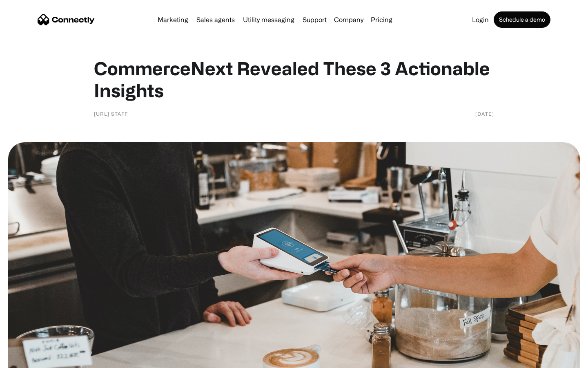  Describe the element at coordinates (314, 19) in the screenshot. I see `a: Support` at that location.